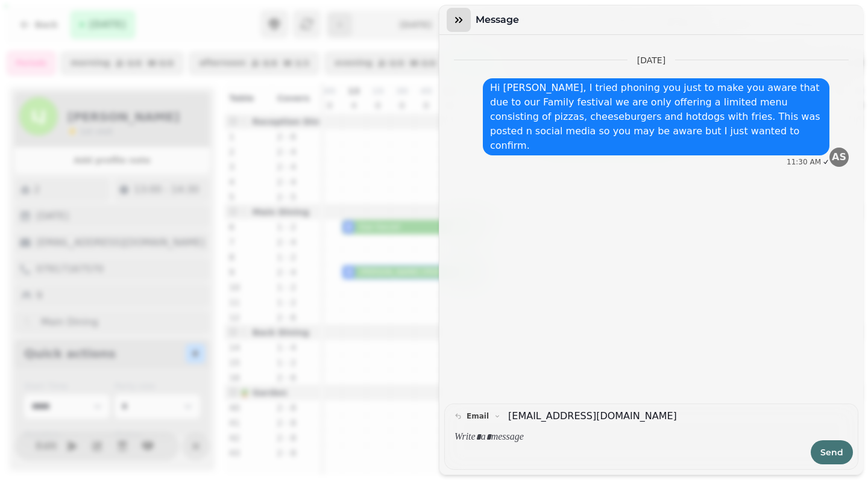  Describe the element at coordinates (832, 452) in the screenshot. I see `span: Send` at that location.